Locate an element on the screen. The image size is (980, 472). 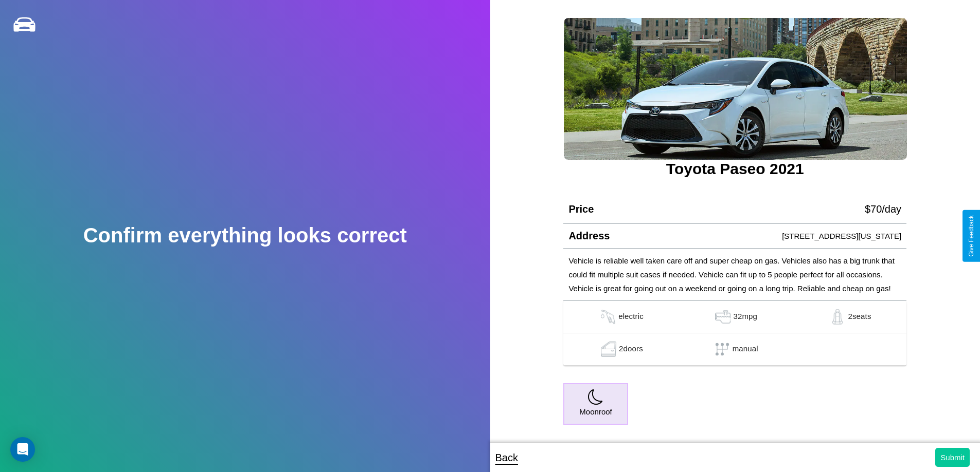
p: Moonroof is located at coordinates (596, 412).